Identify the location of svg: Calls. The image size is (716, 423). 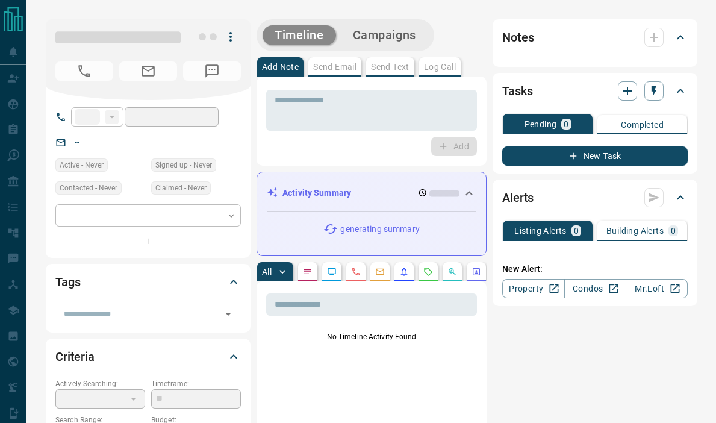
(356, 272).